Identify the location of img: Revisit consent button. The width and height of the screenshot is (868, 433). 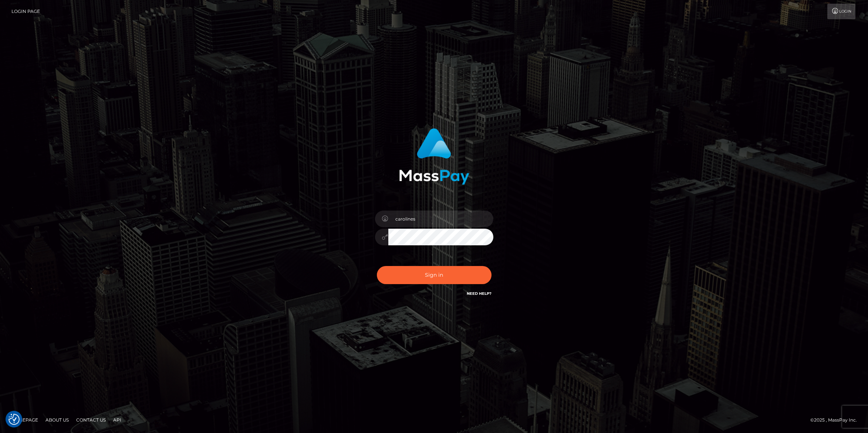
(14, 419).